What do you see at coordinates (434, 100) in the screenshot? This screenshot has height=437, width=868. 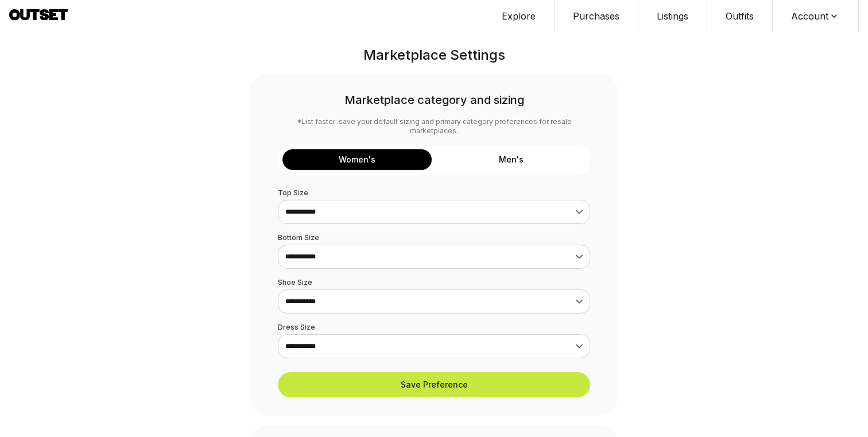 I see `h3: Marketplace category and sizing` at bounding box center [434, 100].